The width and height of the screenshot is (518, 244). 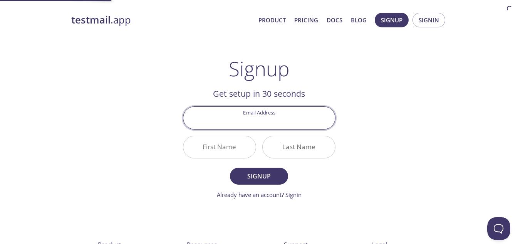 I want to click on a: Pricing, so click(x=306, y=20).